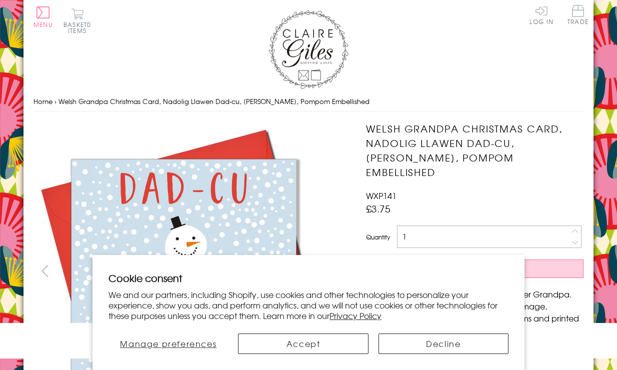 The height and width of the screenshot is (370, 617). I want to click on a: Trade, so click(578, 16).